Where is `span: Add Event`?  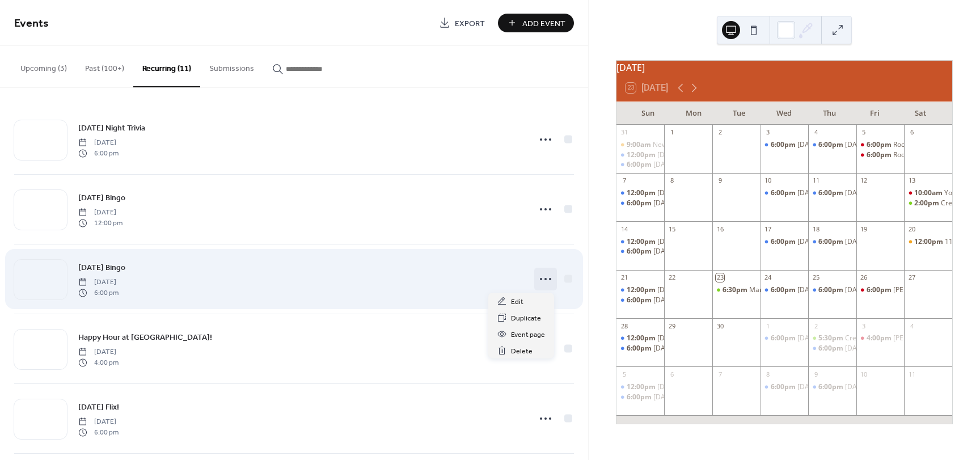 span: Add Event is located at coordinates (544, 23).